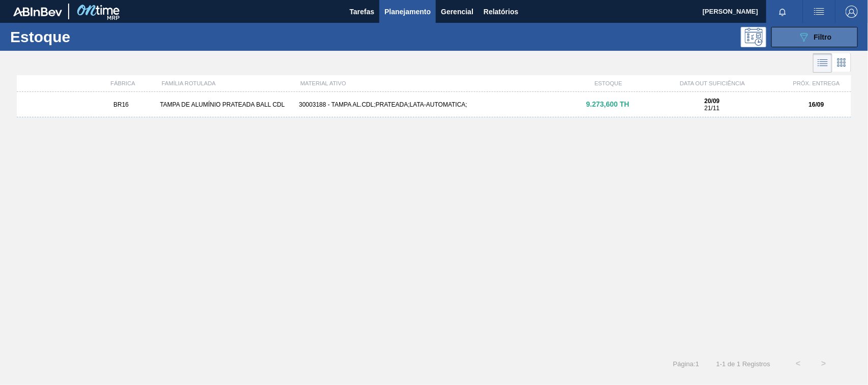 The image size is (868, 385). What do you see at coordinates (435, 84) in the screenshot?
I see `div: MATERIAL ATIVO` at bounding box center [435, 84].